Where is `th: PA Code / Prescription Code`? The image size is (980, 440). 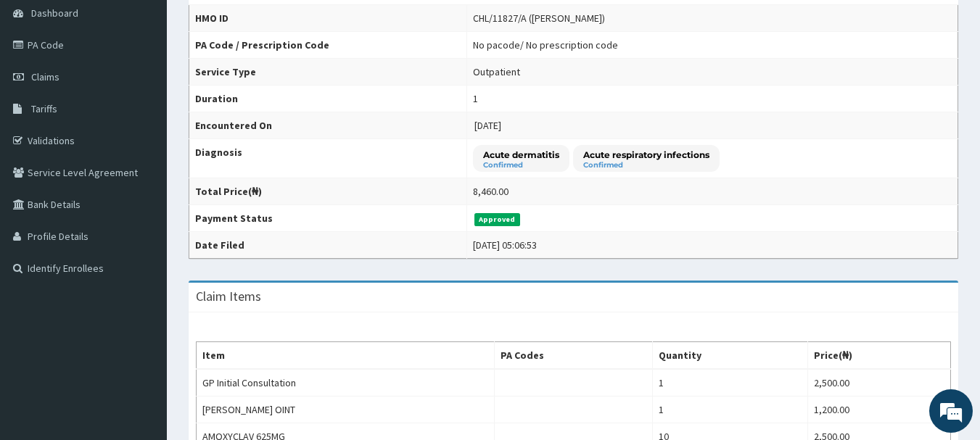
th: PA Code / Prescription Code is located at coordinates (328, 45).